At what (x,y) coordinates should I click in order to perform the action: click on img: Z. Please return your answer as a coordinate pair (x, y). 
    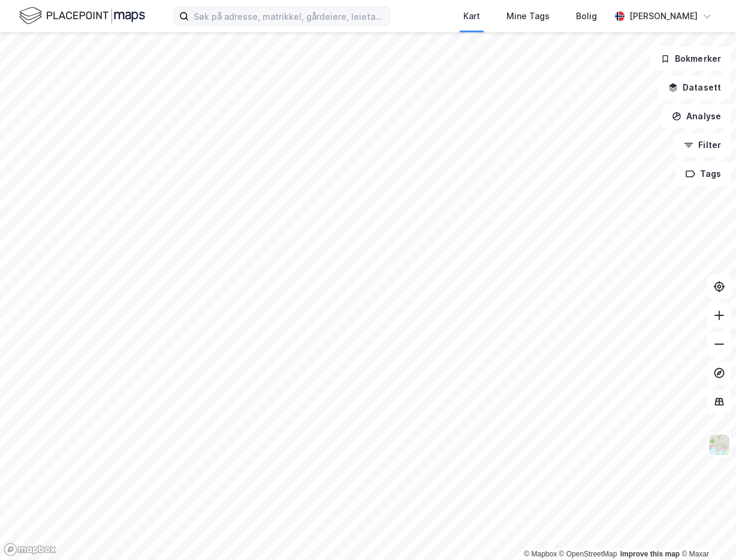
    Looking at the image, I should click on (720, 445).